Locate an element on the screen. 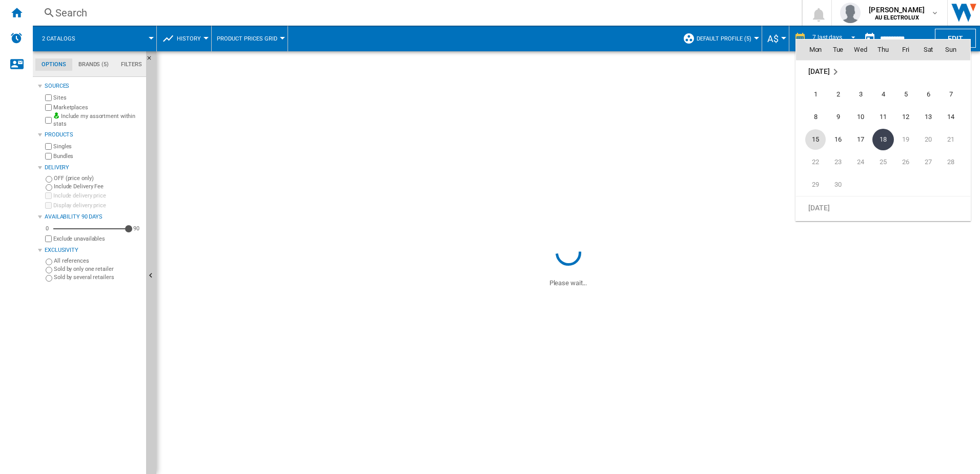  td: Friday September 26 2025 is located at coordinates (906, 162).